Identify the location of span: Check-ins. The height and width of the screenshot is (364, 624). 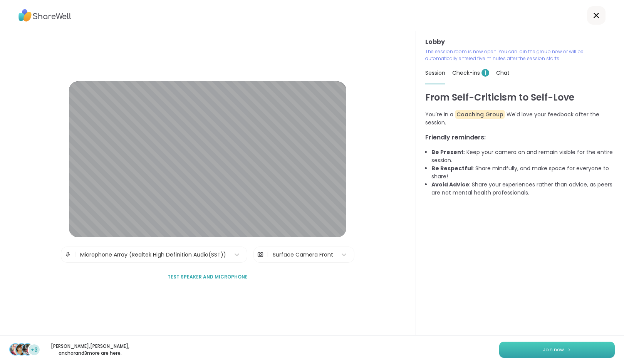
(471, 73).